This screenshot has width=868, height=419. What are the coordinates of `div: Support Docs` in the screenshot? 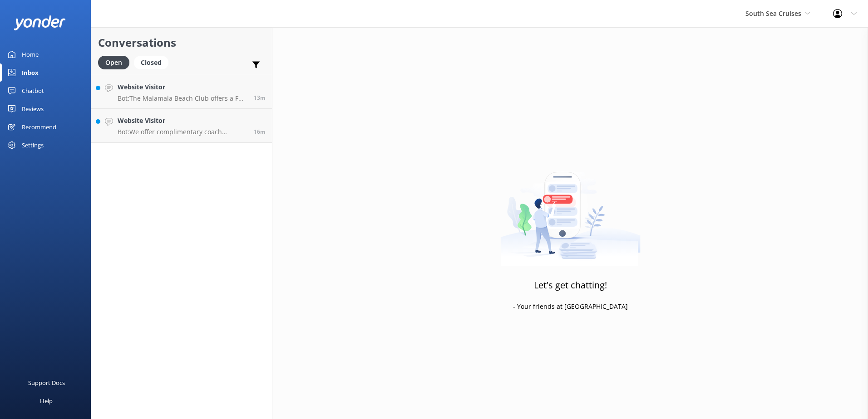 It's located at (46, 383).